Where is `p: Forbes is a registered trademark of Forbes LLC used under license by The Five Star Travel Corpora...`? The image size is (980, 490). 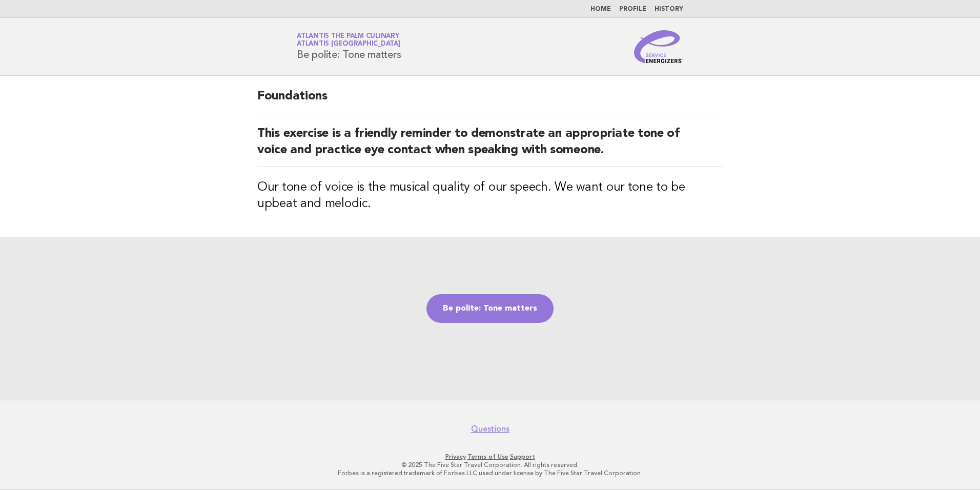
p: Forbes is a registered trademark of Forbes LLC used under license by The Five Star Travel Corpora... is located at coordinates (490, 473).